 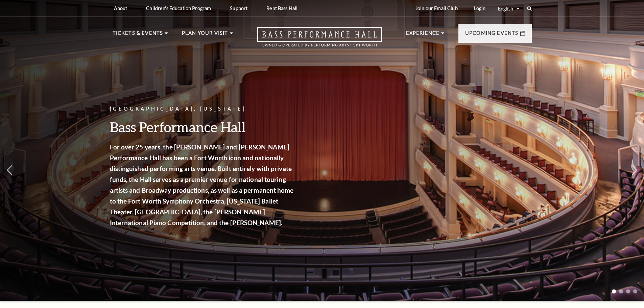 What do you see at coordinates (508, 8) in the screenshot?
I see `select: Select:` at bounding box center [508, 8].